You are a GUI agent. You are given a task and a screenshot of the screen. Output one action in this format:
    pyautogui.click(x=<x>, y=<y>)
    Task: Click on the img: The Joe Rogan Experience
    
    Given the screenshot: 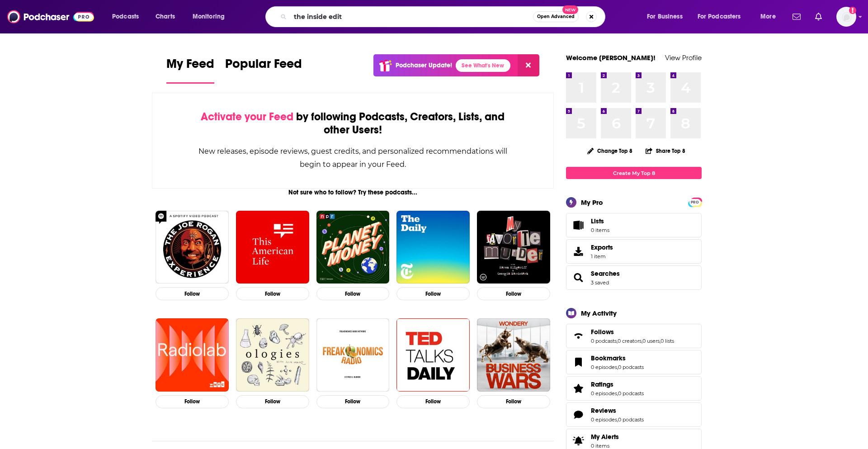 What is the action you would take?
    pyautogui.click(x=192, y=247)
    